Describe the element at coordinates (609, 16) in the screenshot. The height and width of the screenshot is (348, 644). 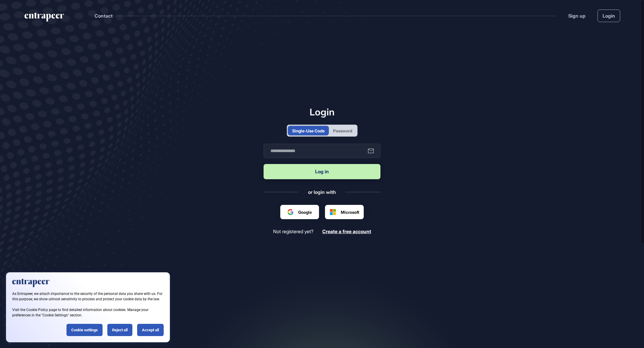
I see `a: Login` at that location.